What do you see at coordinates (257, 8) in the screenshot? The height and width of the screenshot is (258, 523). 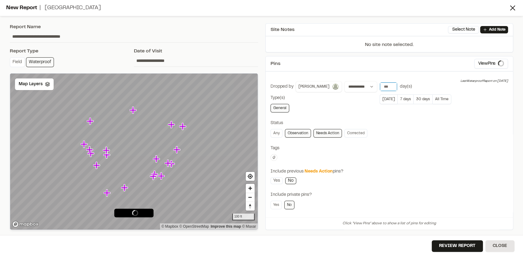 I see `div: New Report` at bounding box center [257, 8].